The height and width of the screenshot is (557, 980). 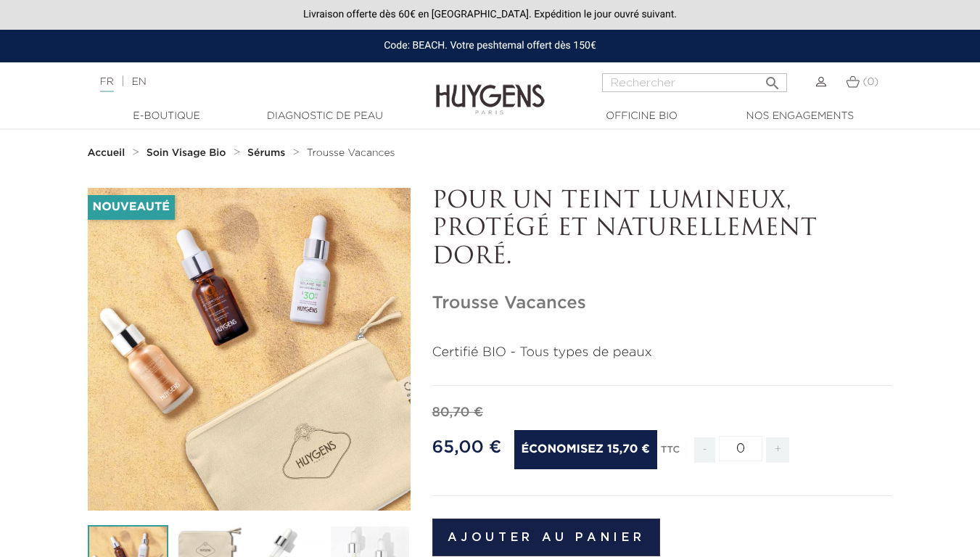 I want to click on h1: Trousse Vacances, so click(x=662, y=303).